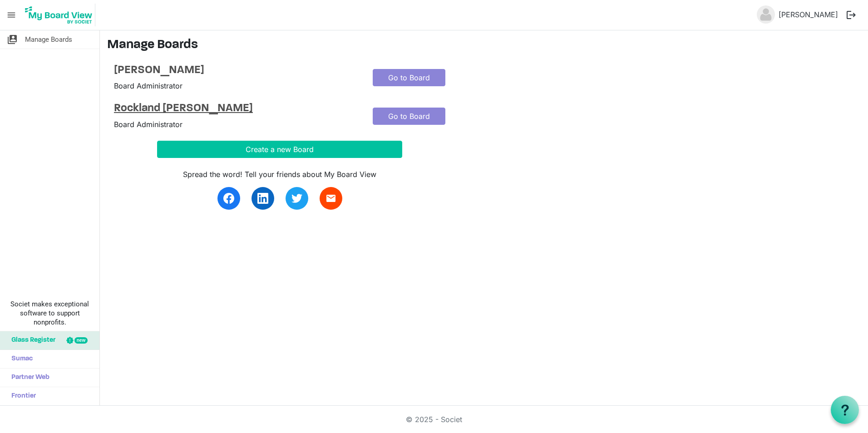  I want to click on span: menu, so click(11, 15).